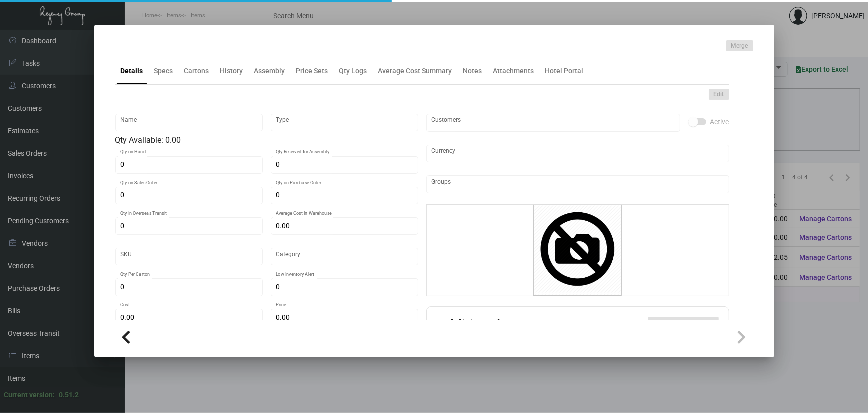 This screenshot has width=868, height=413. Describe the element at coordinates (739, 46) in the screenshot. I see `button: Merge` at that location.